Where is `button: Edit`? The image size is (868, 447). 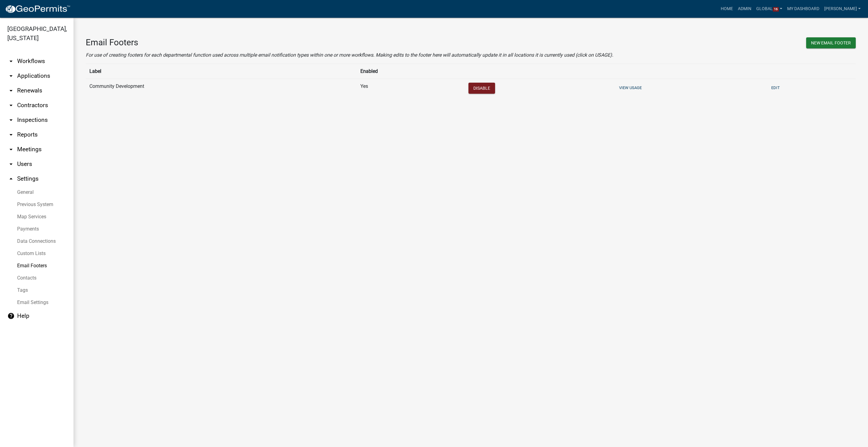
button: Edit is located at coordinates (776, 88).